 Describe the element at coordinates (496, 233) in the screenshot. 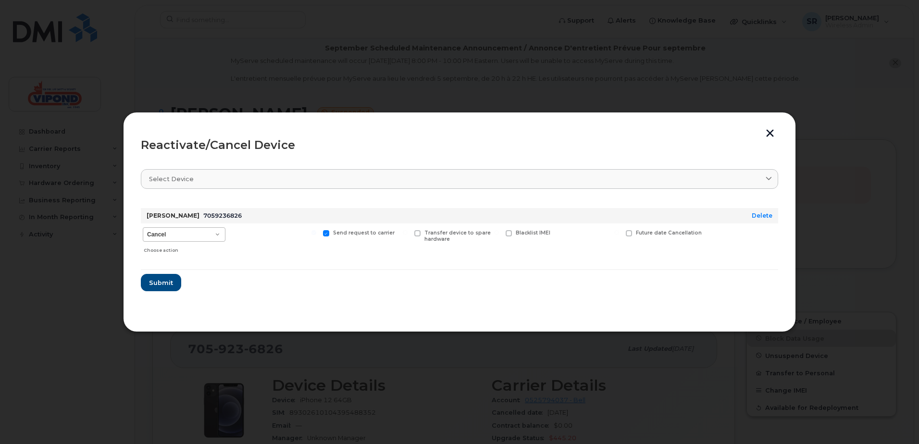

I see `input: Blacklist IMEI` at that location.